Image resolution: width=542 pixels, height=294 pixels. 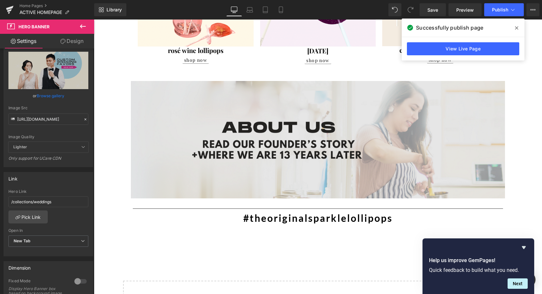 What do you see at coordinates (72, 41) in the screenshot?
I see `a: Design` at bounding box center [72, 41].